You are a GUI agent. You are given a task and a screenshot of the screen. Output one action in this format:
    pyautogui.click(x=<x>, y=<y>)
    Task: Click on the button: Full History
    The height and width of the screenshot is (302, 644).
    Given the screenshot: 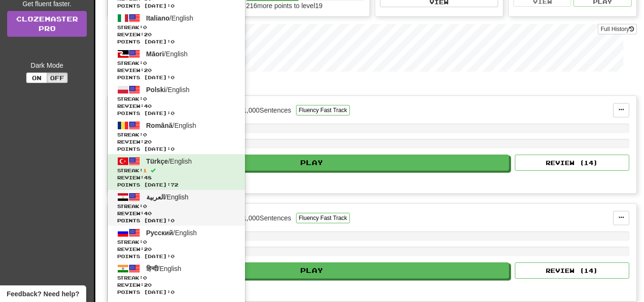 What is the action you would take?
    pyautogui.click(x=618, y=29)
    